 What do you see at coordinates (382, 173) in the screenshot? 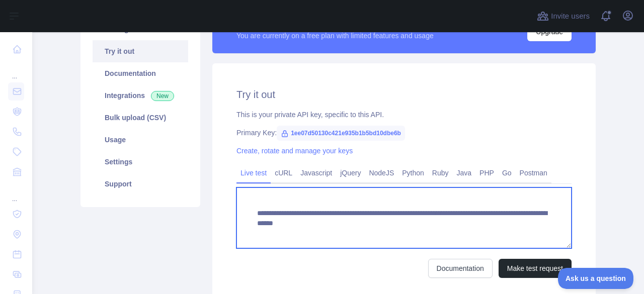
I see `a: NodeJS` at bounding box center [382, 173].